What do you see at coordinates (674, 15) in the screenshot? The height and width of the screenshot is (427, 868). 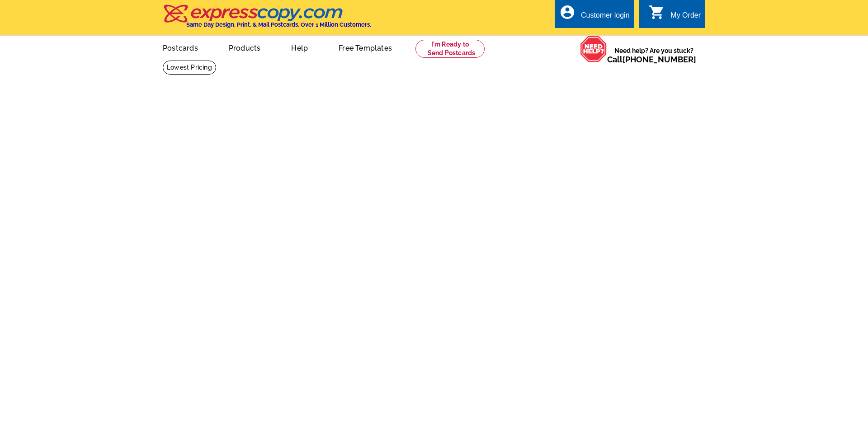 I see `a: shopping_cart My Order` at bounding box center [674, 15].